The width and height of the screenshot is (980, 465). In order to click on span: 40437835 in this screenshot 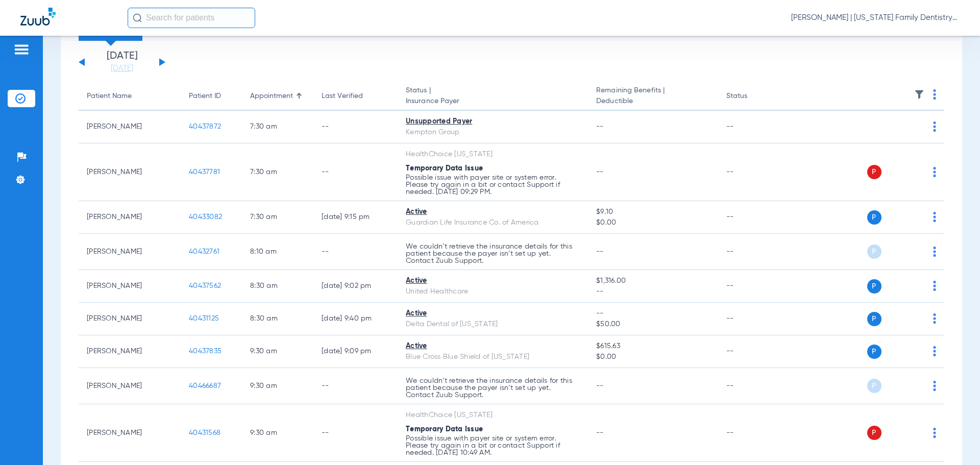, I will do `click(205, 351)`.